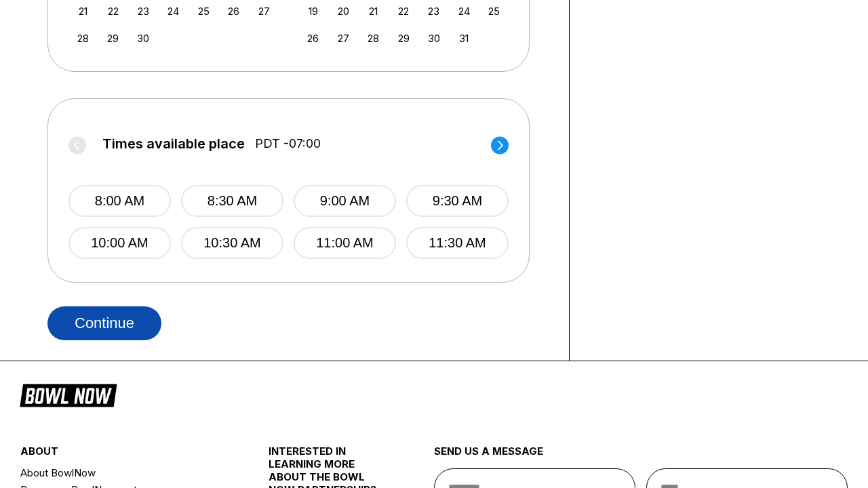 The image size is (868, 488). I want to click on div: Choose Tuesday, October 28th, 2025, so click(373, 38).